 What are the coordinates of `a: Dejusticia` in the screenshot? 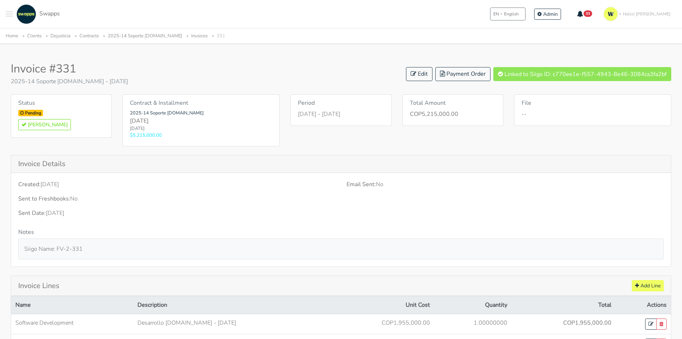 It's located at (61, 36).